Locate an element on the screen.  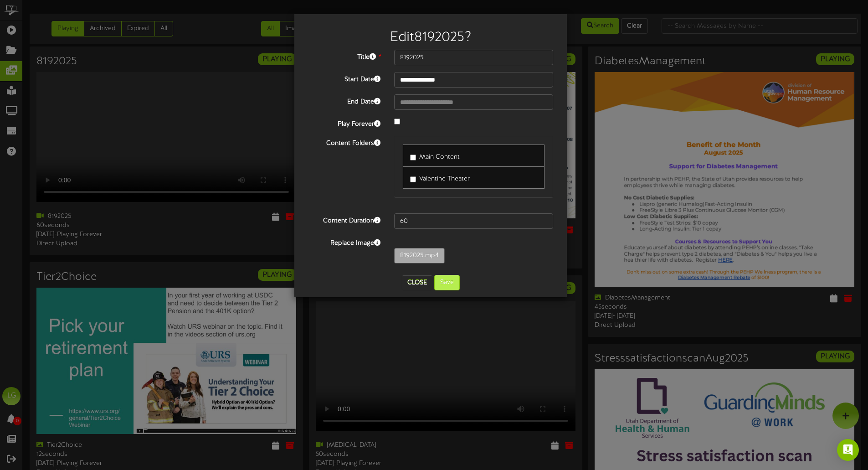
input: 15 is located at coordinates (474, 221).